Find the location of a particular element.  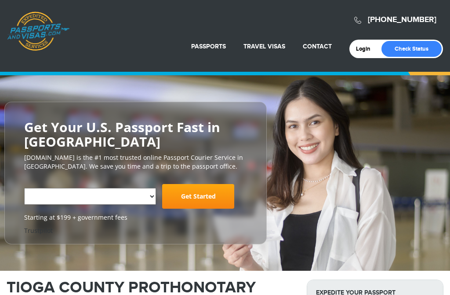

a: Check Status is located at coordinates (412, 49).